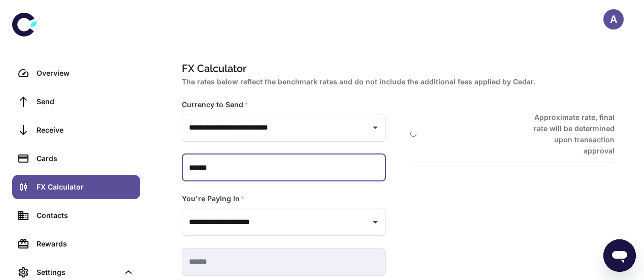 The image size is (644, 280). I want to click on div: Rewards, so click(85, 244).